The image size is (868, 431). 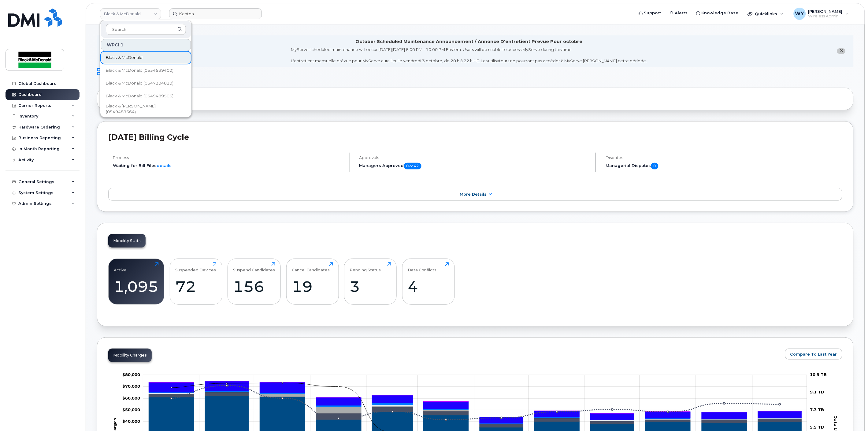 What do you see at coordinates (120, 268) in the screenshot?
I see `div: Active` at bounding box center [120, 268].